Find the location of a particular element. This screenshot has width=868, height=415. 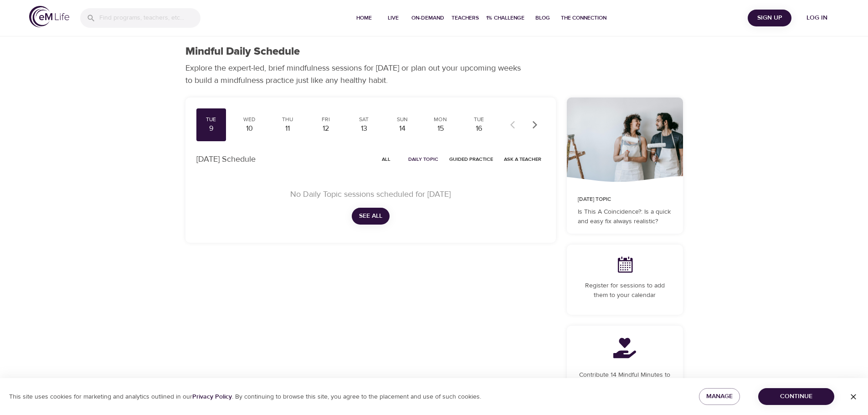

span: Blog is located at coordinates (543, 18).